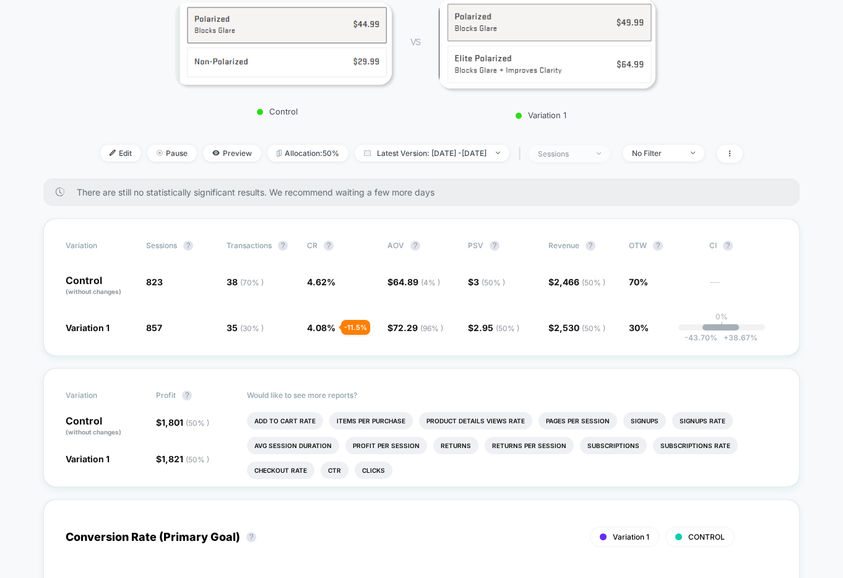 This screenshot has height=578, width=843. I want to click on li: Add To Cart Rate, so click(285, 421).